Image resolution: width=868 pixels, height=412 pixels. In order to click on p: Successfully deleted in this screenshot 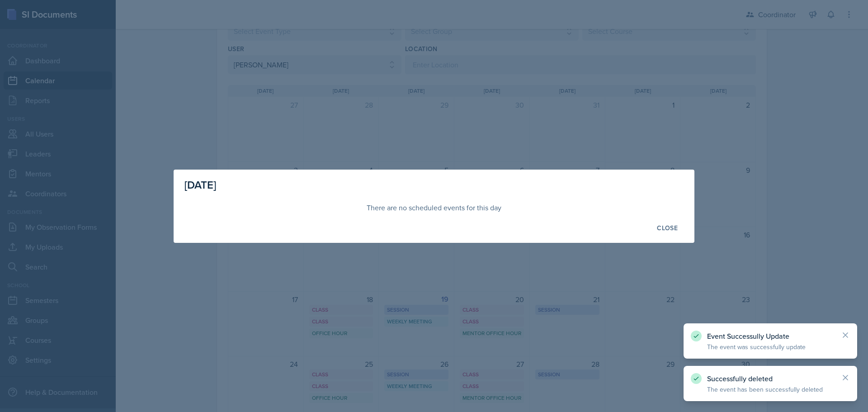, I will do `click(770, 378)`.